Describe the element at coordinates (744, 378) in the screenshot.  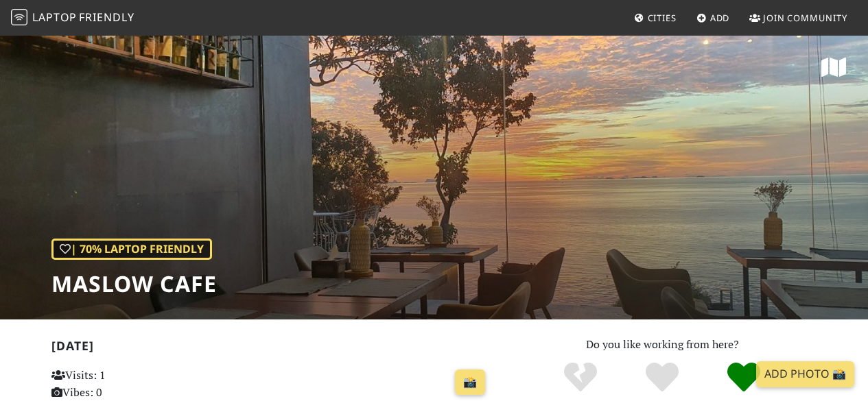
I see `div: Definitely!` at that location.